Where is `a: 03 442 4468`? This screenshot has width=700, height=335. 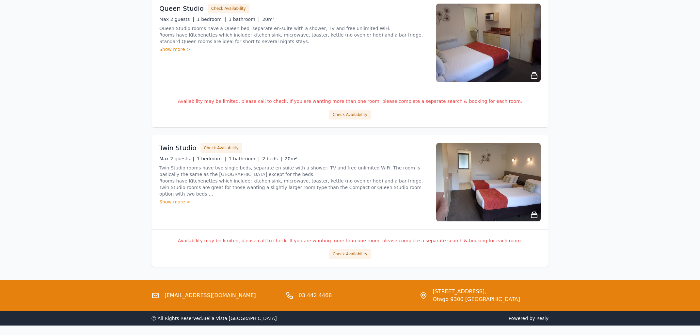 a: 03 442 4468 is located at coordinates (315, 296).